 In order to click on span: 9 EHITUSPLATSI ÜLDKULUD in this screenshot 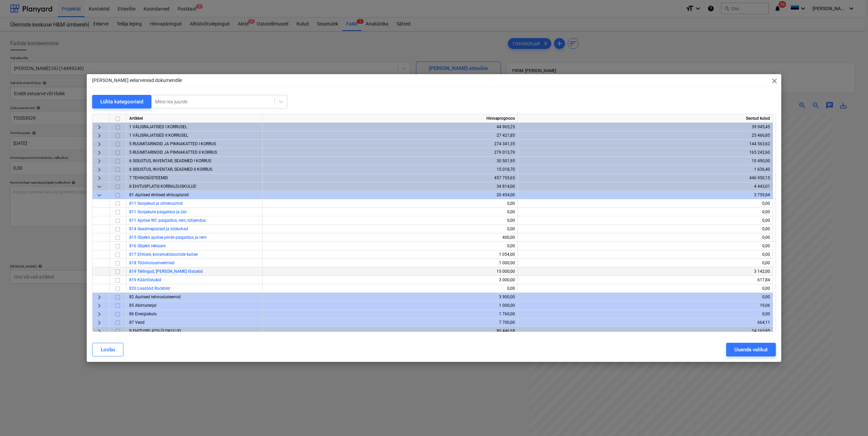, I will do `click(155, 331)`.